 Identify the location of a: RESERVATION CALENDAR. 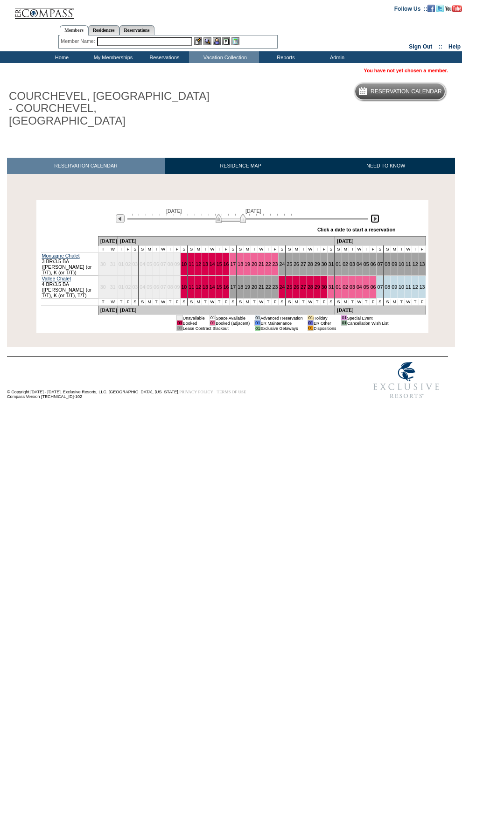
(86, 166).